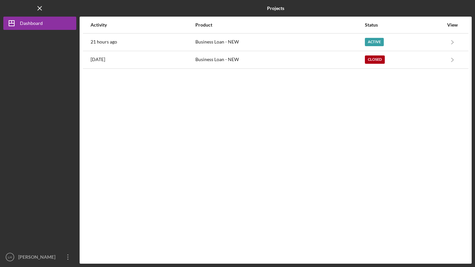  Describe the element at coordinates (10, 257) in the screenshot. I see `text: LH` at that location.